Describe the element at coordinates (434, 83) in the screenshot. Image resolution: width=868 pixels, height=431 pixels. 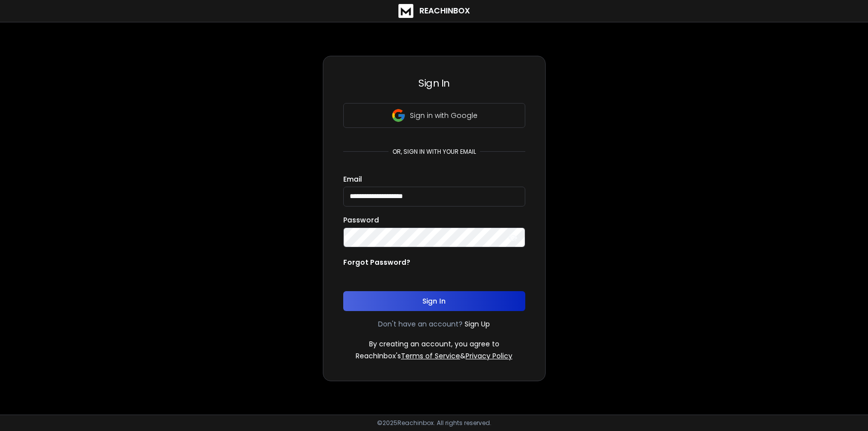
I see `h3: Sign In` at that location.